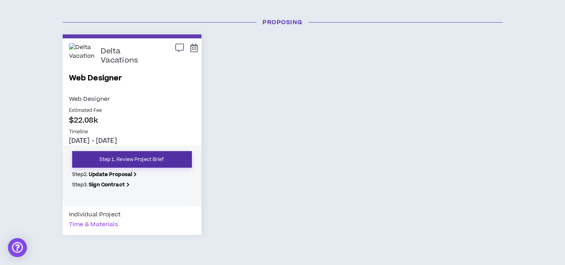  What do you see at coordinates (132, 84) in the screenshot?
I see `a: Web Designer` at bounding box center [132, 84].